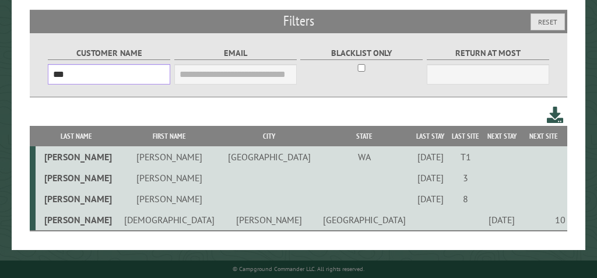 The height and width of the screenshot is (278, 597). What do you see at coordinates (544, 220) in the screenshot?
I see `td: 10` at bounding box center [544, 220].